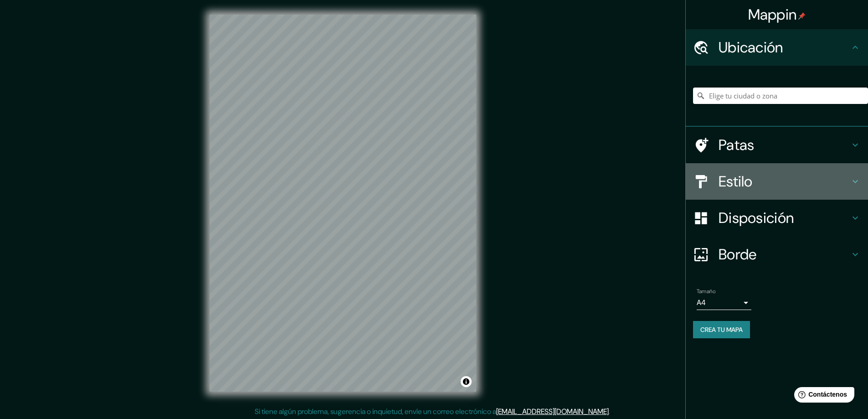  I want to click on button: Crea tu mapa, so click(721, 329).